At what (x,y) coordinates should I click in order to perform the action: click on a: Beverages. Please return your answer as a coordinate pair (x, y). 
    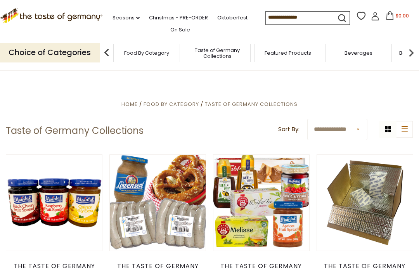
    Looking at the image, I should click on (359, 53).